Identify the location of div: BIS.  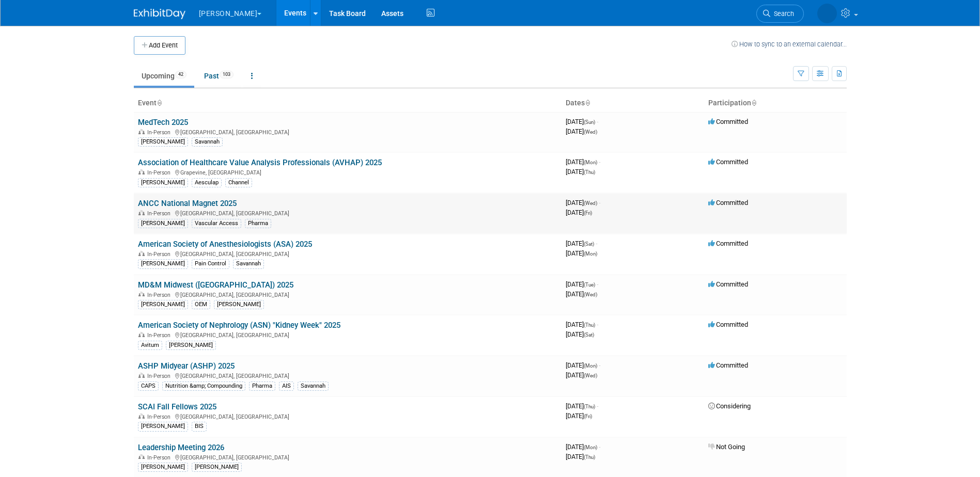
(199, 426).